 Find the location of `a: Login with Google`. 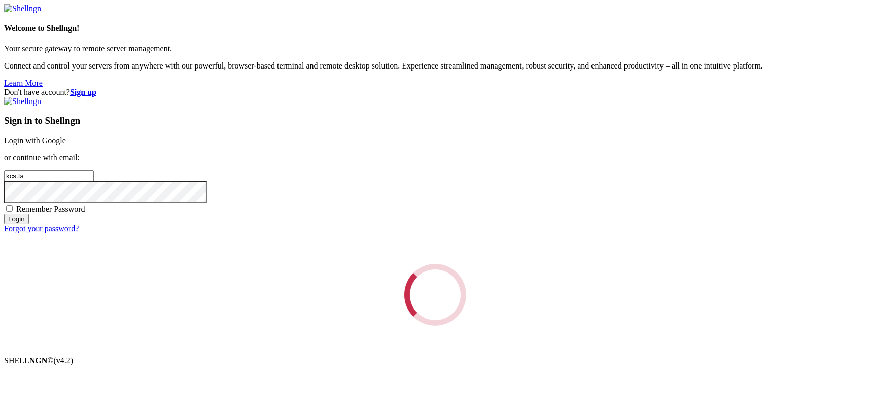

a: Login with Google is located at coordinates (35, 140).